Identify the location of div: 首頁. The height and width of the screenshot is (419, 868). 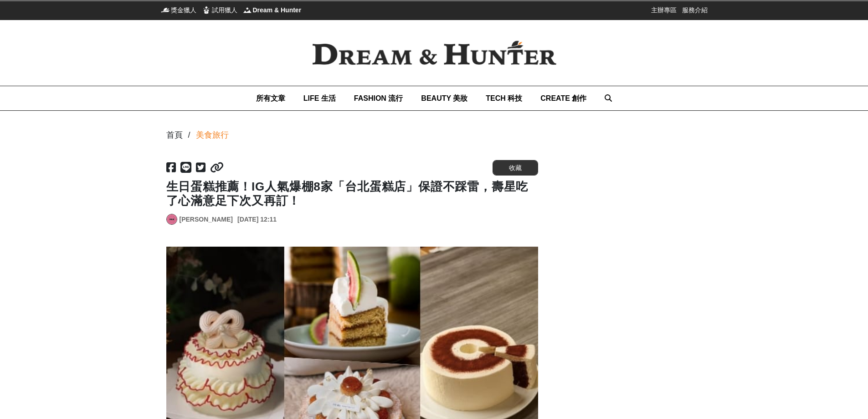
(175, 135).